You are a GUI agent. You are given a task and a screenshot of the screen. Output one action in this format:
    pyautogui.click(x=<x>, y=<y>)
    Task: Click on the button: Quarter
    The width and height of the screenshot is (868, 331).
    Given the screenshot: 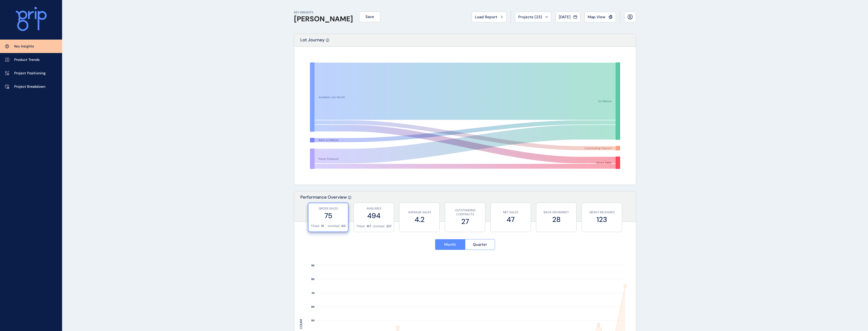 What is the action you would take?
    pyautogui.click(x=480, y=245)
    